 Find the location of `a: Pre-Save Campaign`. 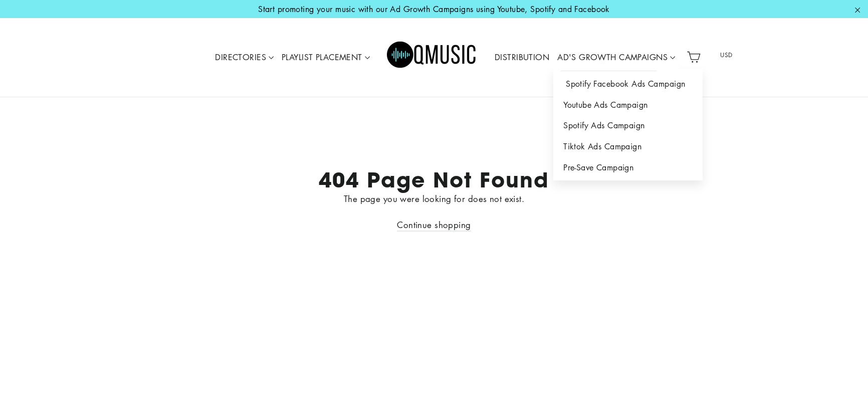

a: Pre-Save Campaign is located at coordinates (628, 168).